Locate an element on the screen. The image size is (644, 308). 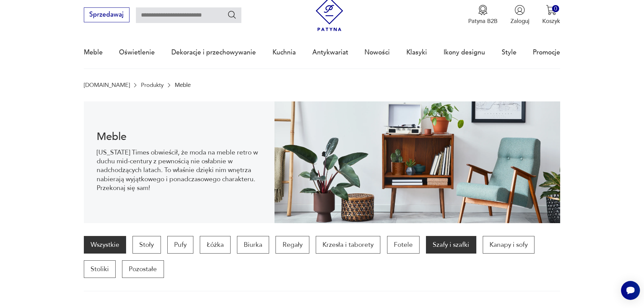
a: Pozostałe is located at coordinates (143, 269).